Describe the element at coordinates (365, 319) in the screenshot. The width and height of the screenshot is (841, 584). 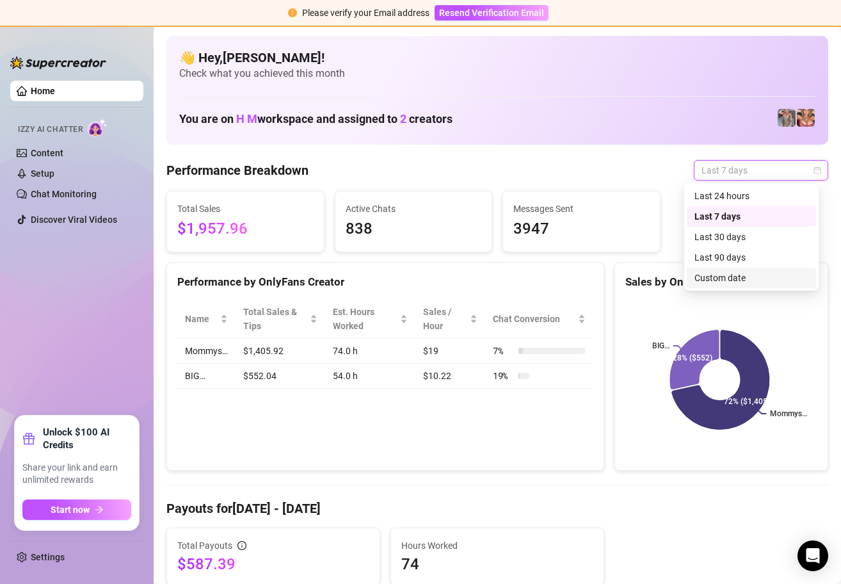
I see `div: Est. Hours Worked` at that location.